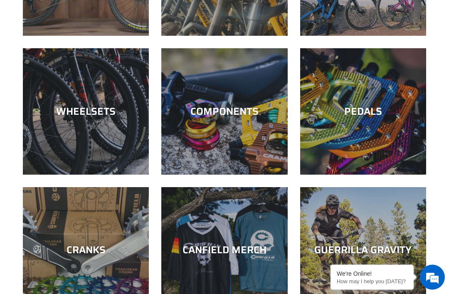 Image resolution: width=449 pixels, height=294 pixels. I want to click on div: GUERRILLA GRAVITY, so click(363, 250).